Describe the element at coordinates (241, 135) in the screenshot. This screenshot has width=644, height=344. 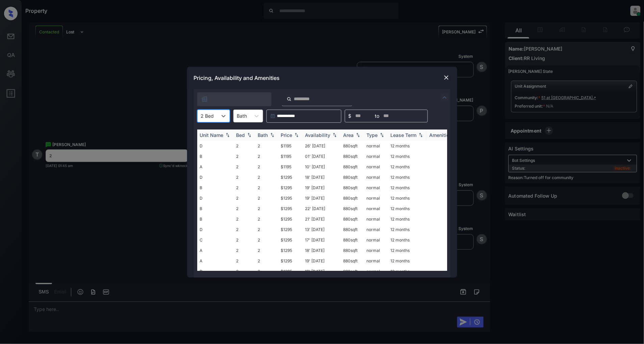
I see `div: Bed` at that location.